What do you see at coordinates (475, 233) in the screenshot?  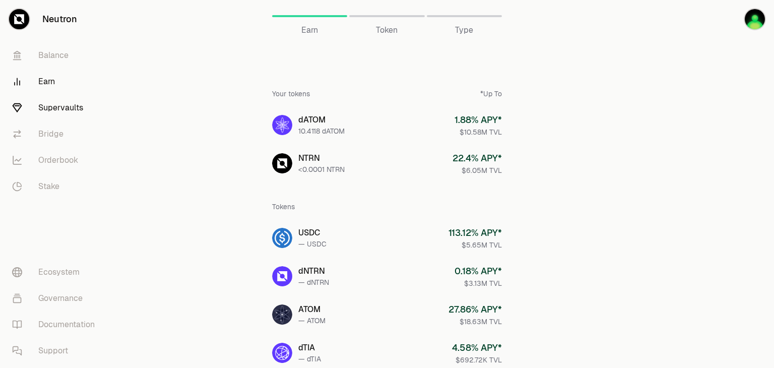 I see `div: 113.12 % APY*` at bounding box center [475, 233].